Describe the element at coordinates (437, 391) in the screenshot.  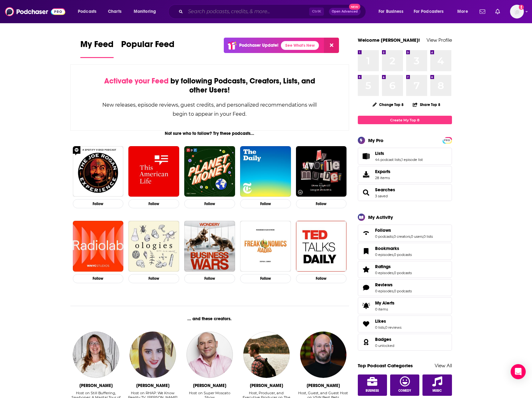
I see `span: Music` at that location.